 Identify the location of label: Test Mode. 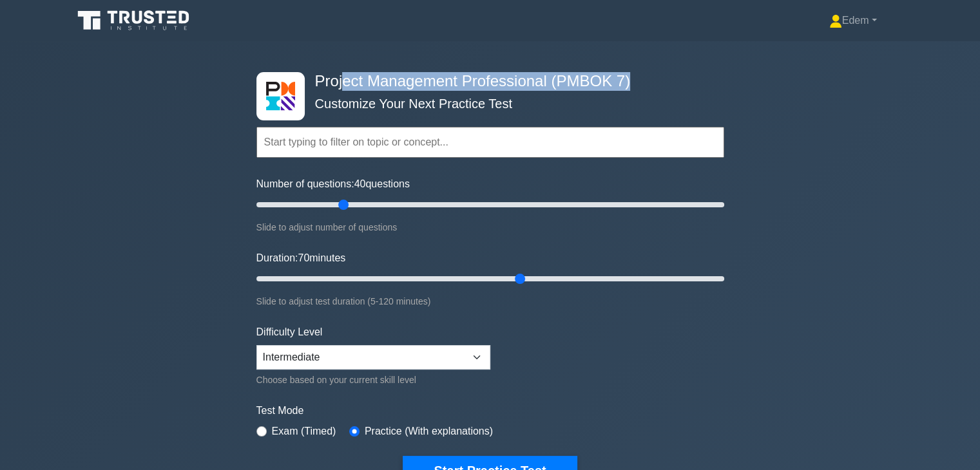
(490, 411).